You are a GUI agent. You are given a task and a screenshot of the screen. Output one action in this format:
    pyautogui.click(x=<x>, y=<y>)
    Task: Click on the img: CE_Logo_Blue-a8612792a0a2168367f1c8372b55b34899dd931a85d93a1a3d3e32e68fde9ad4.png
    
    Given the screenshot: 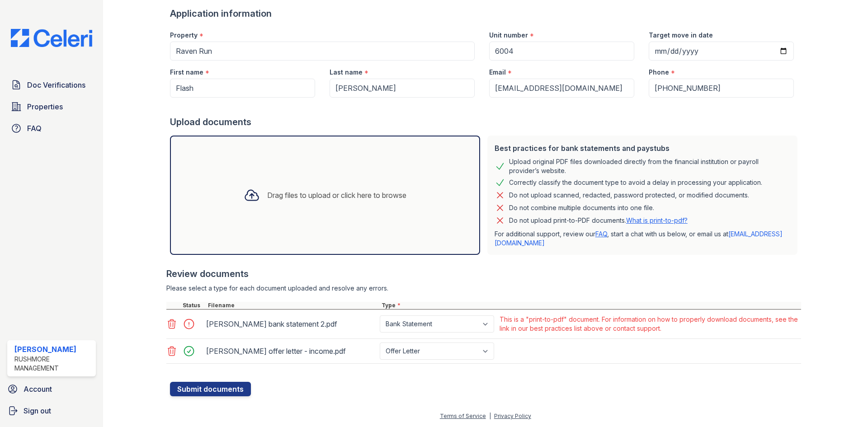 What is the action you would take?
    pyautogui.click(x=51, y=38)
    